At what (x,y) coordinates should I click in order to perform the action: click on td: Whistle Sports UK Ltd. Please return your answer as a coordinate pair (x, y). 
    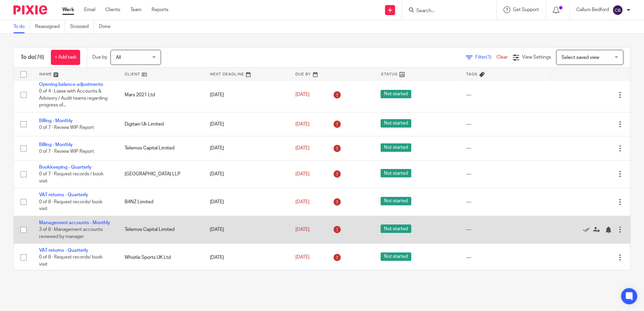
    Looking at the image, I should click on (161, 258).